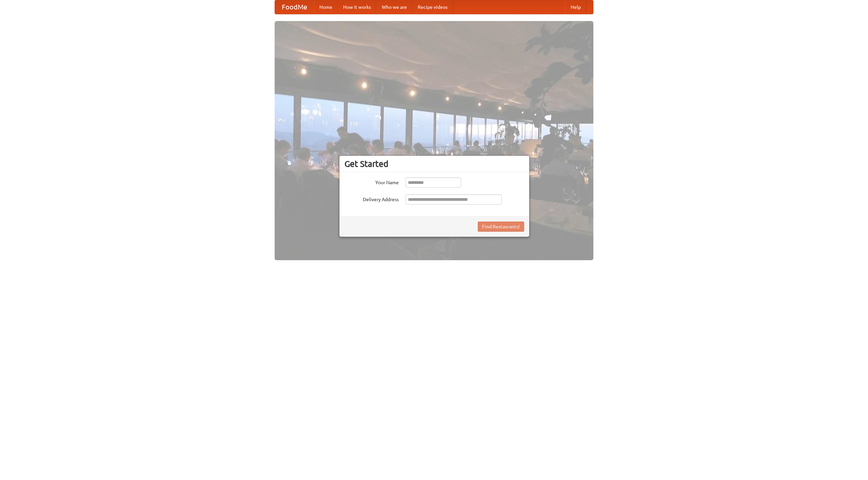 The width and height of the screenshot is (868, 480). I want to click on a: Help, so click(576, 7).